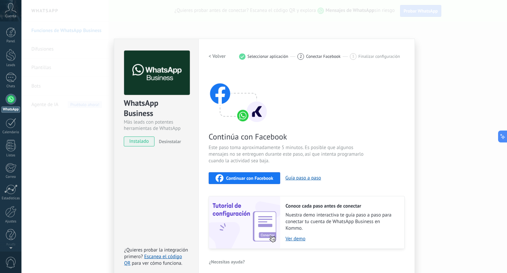 Image resolution: width=507 pixels, height=273 pixels. Describe the element at coordinates (287, 154) in the screenshot. I see `span: Este paso toma aproximadamente 5 minutos. Es posible que algunos mensajes no se entreguen durante...` at that location.